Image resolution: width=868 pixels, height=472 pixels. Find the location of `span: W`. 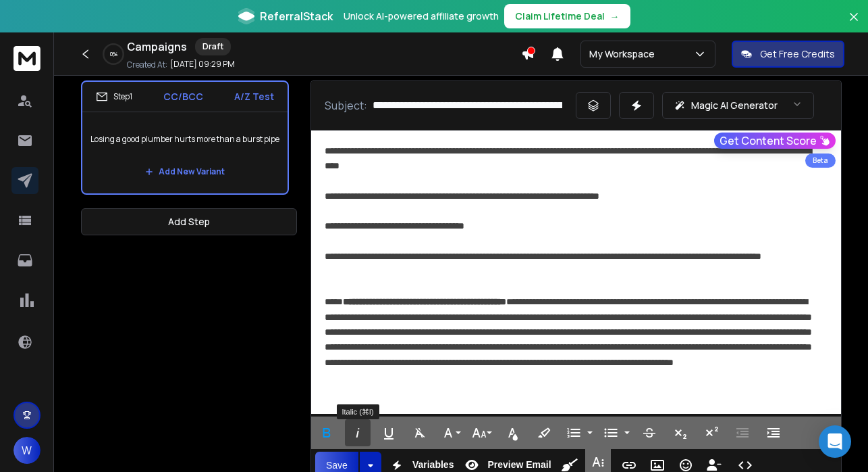

span: W is located at coordinates (27, 450).